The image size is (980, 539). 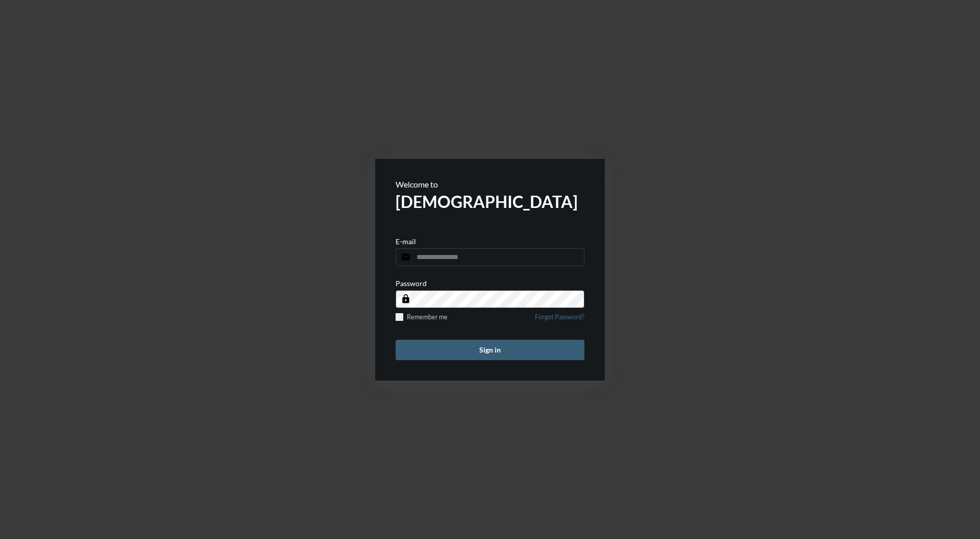 I want to click on a: Forgot Password?, so click(x=560, y=319).